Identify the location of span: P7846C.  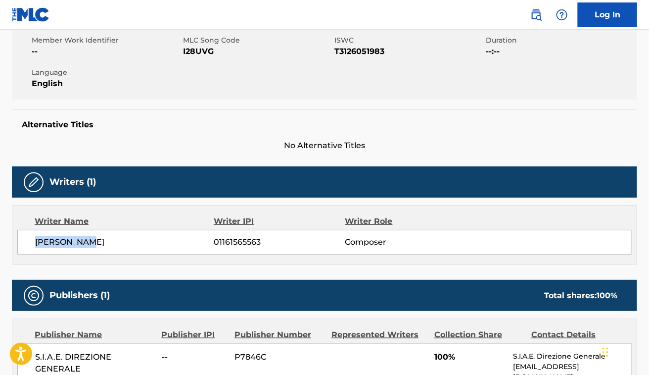
(280, 357).